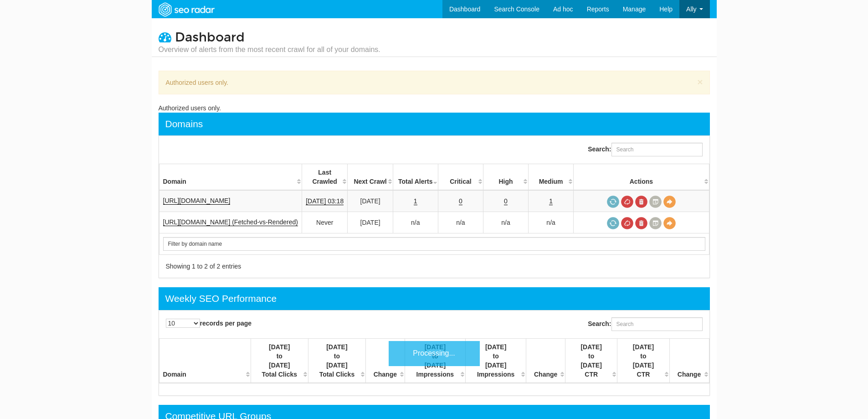 Image resolution: width=868 pixels, height=419 pixels. What do you see at coordinates (221, 299) in the screenshot?
I see `div: Weekly SEO Performance` at bounding box center [221, 299].